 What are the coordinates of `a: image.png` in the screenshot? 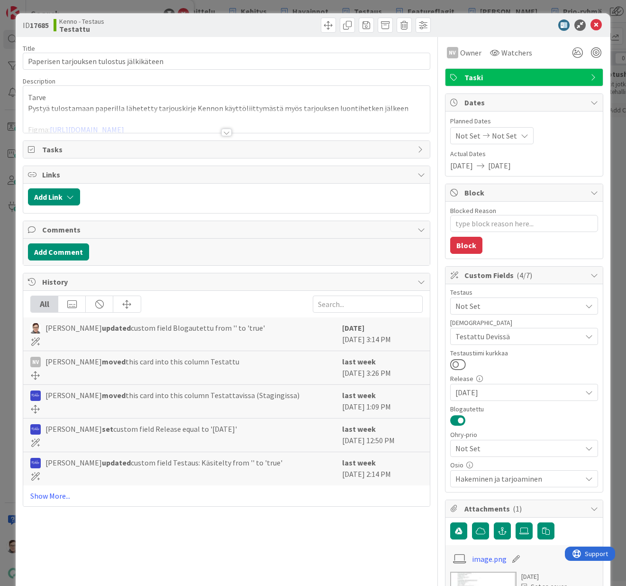 It's located at (489, 559).